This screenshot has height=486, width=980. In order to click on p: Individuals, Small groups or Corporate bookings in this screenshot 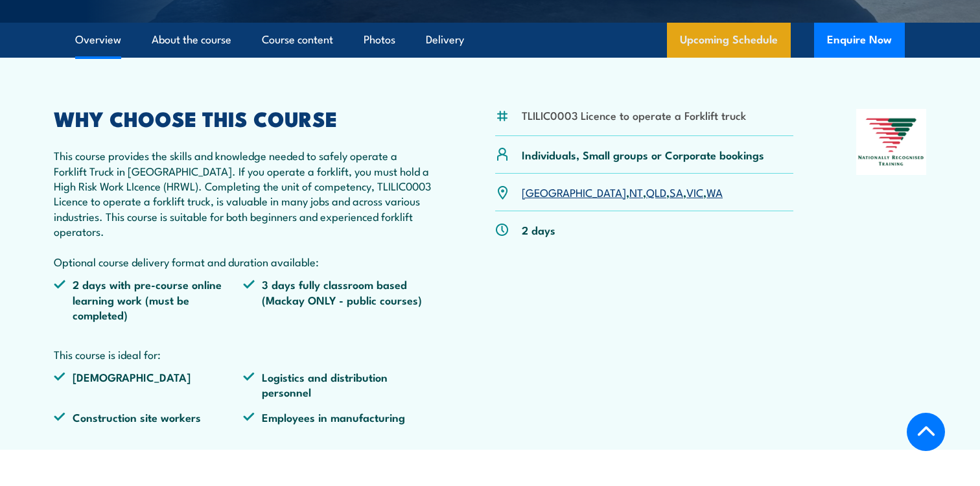, I will do `click(643, 155)`.